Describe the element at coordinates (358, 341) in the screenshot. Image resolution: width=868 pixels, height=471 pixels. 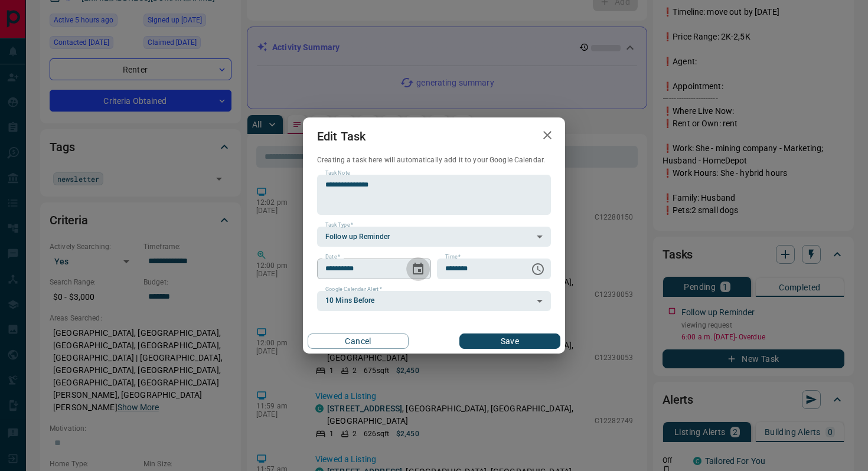
I see `button: Cancel` at that location.